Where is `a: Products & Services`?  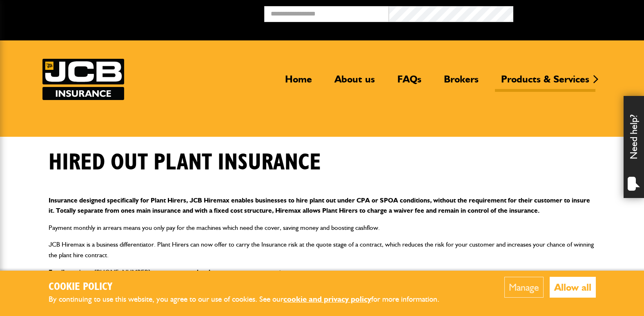
a: Products & Services is located at coordinates (545, 82).